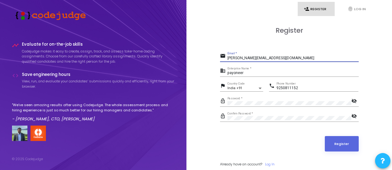 The image size is (392, 170). What do you see at coordinates (235, 88) in the screenshot?
I see `span: India +91` at bounding box center [235, 88].